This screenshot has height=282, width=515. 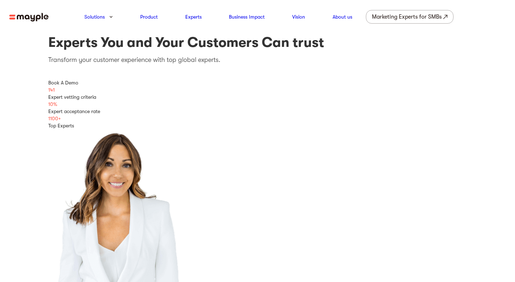 What do you see at coordinates (258, 60) in the screenshot?
I see `p: Transform your customer experience with top global experts.` at bounding box center [258, 60].